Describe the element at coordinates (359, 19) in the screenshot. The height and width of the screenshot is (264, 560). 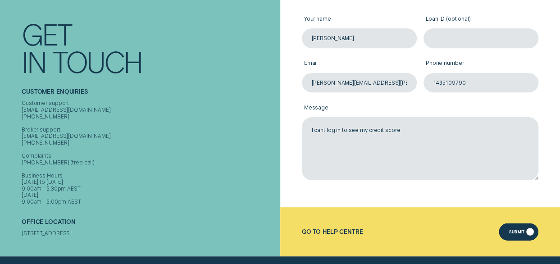
I see `label: Your name` at that location.